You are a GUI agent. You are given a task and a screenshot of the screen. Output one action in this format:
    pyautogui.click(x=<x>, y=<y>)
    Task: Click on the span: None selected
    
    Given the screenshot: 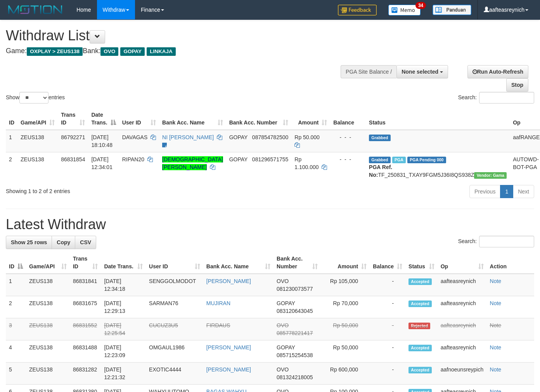 What is the action you would take?
    pyautogui.click(x=420, y=72)
    